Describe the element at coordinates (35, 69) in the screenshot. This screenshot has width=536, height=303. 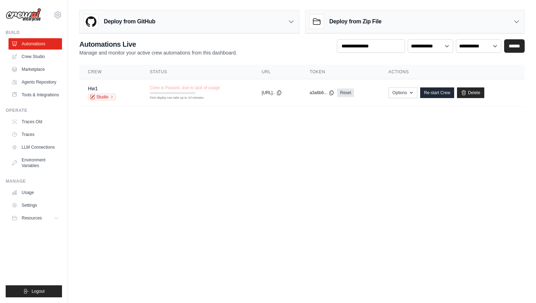
I see `a: Marketplace` at that location.